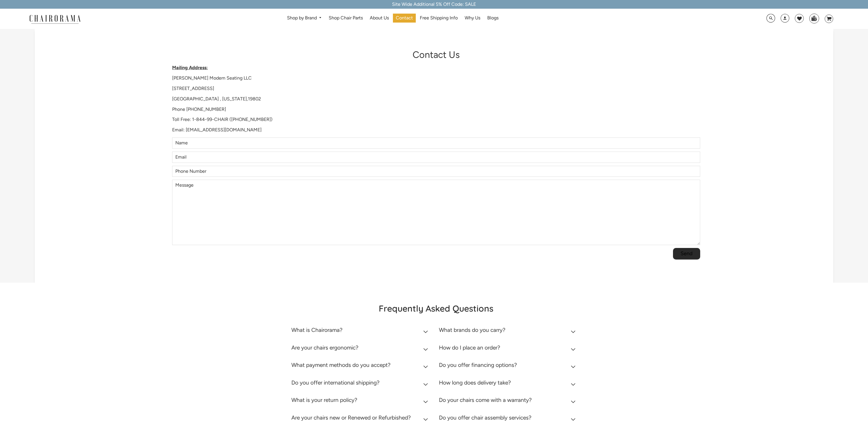 This screenshot has width=868, height=445. I want to click on a: Shop by Brand, so click(304, 18).